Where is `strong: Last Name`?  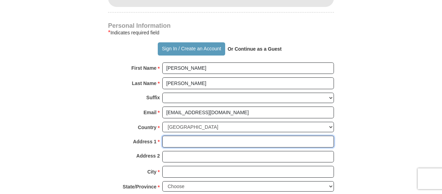 strong: Last Name is located at coordinates (144, 83).